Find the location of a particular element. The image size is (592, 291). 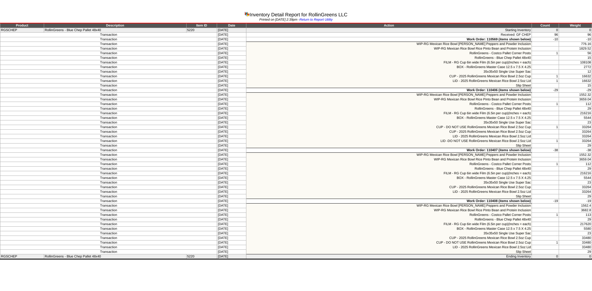

td: Count is located at coordinates (545, 26).